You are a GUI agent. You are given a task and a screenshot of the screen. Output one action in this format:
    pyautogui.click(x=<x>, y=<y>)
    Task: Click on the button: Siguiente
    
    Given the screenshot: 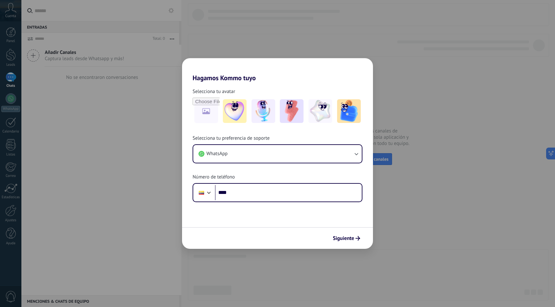 What is the action you would take?
    pyautogui.click(x=346, y=239)
    